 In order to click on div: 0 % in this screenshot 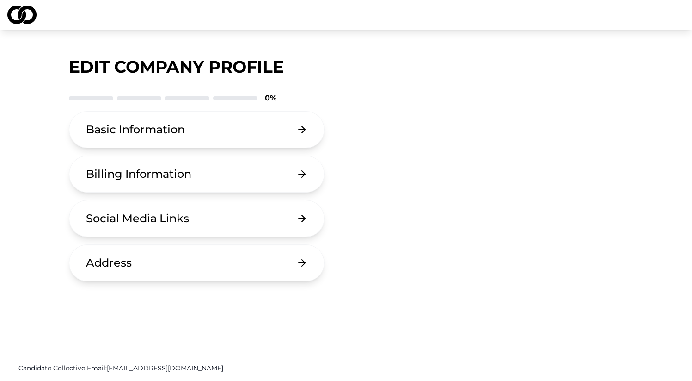, I will do `click(271, 98)`.